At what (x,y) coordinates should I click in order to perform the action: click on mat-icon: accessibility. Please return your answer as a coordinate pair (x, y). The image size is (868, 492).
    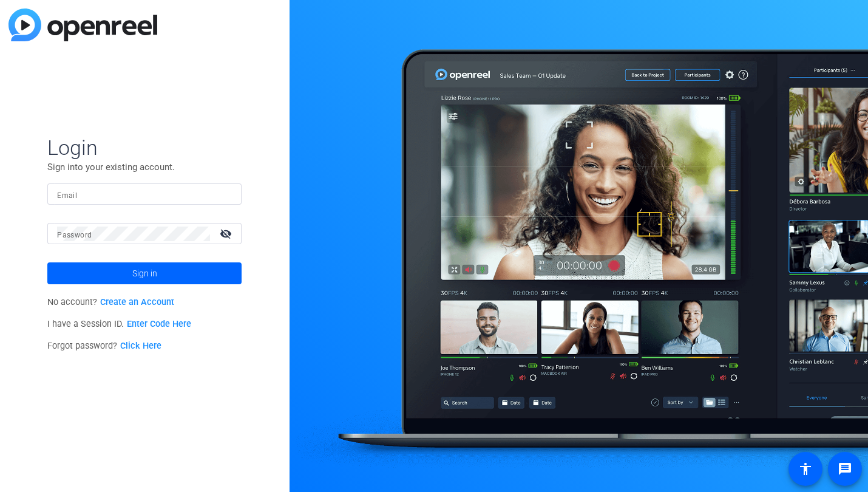
    Looking at the image, I should click on (805, 469).